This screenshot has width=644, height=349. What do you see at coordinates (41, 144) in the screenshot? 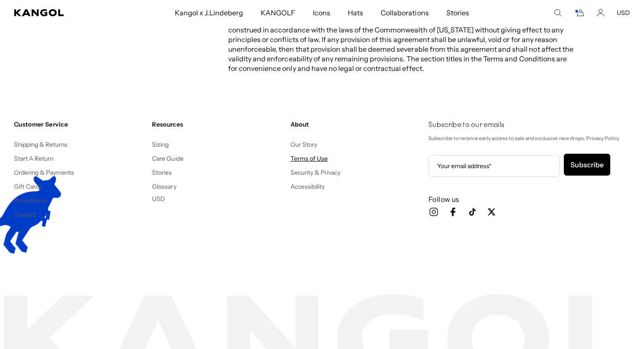
I see `a: Shipping & Returns` at bounding box center [41, 144].